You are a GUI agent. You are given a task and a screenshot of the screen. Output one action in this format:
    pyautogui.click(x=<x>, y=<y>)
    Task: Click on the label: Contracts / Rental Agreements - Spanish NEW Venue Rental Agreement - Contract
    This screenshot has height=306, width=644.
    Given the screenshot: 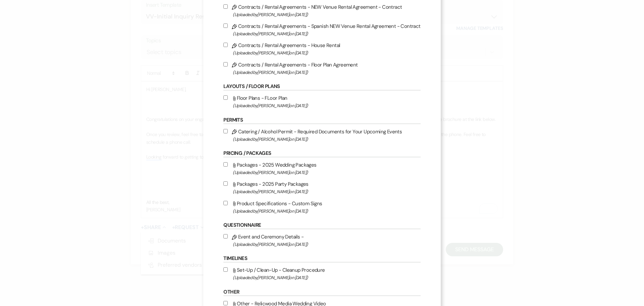 What is the action you would take?
    pyautogui.click(x=322, y=30)
    